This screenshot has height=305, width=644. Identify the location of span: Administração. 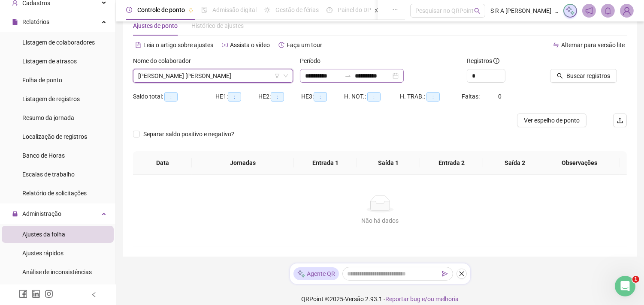
(41, 214).